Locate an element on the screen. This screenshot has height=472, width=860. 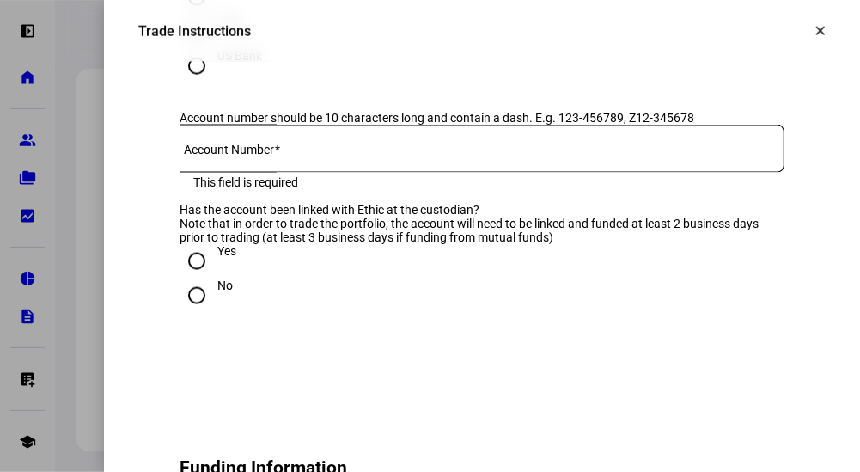
div: Yes is located at coordinates (227, 251).